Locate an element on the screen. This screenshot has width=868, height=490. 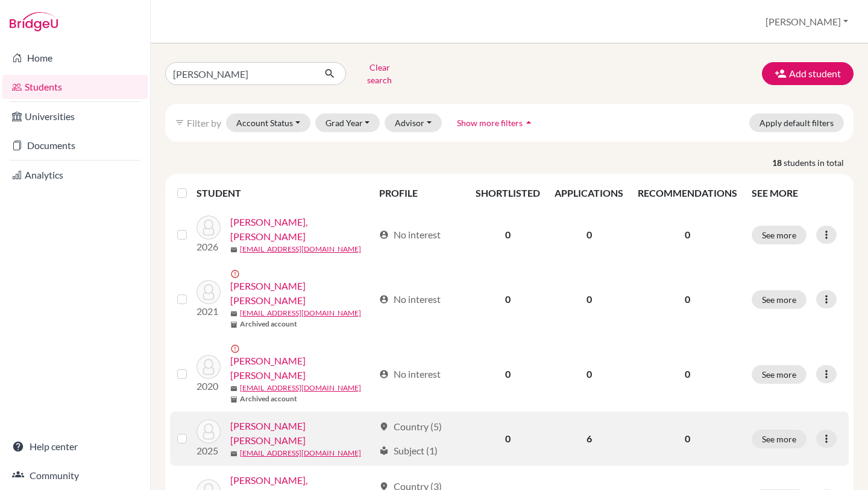
a: Universities is located at coordinates (75, 116).